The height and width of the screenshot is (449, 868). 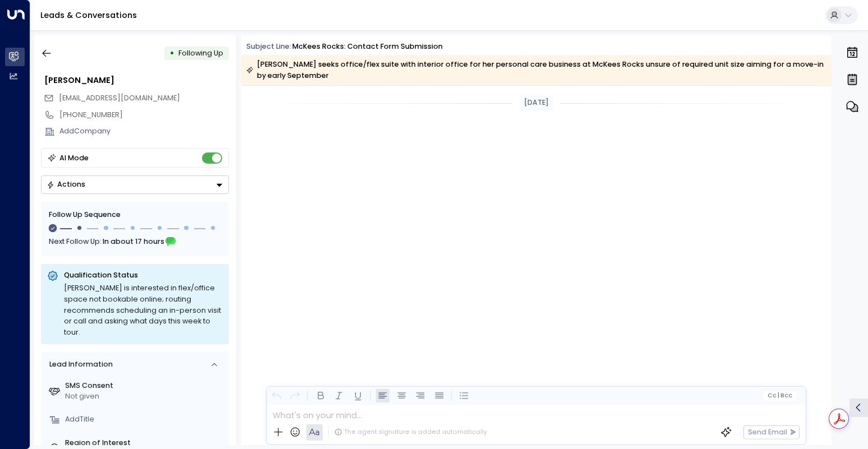 I want to click on div: Lead Information, so click(x=79, y=364).